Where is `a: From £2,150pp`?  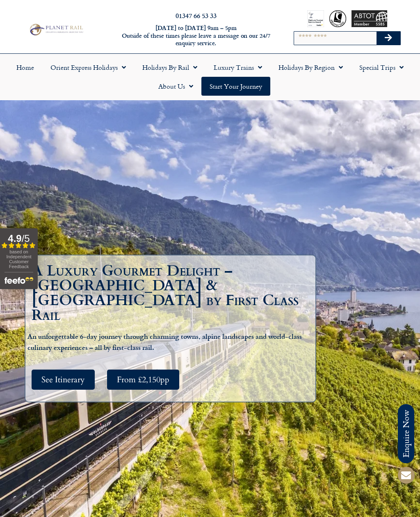
a: From £2,150pp is located at coordinates (143, 379).